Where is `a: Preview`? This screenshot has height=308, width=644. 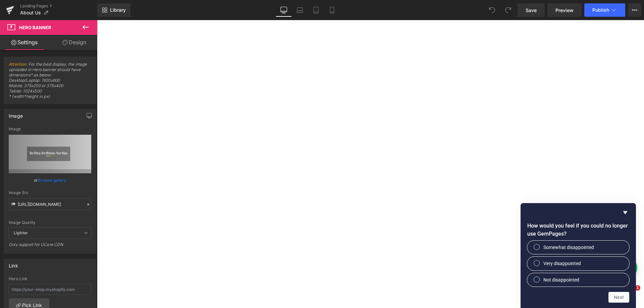
a: Preview is located at coordinates (565, 10).